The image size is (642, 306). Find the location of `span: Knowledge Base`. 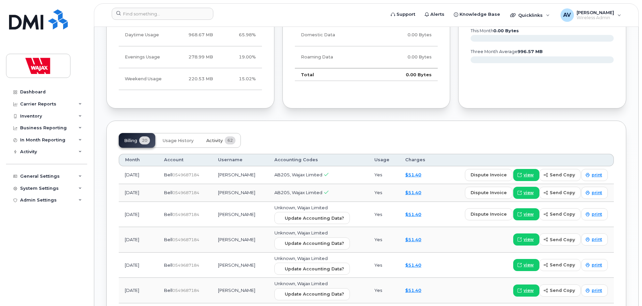

span: Knowledge Base is located at coordinates (480, 14).